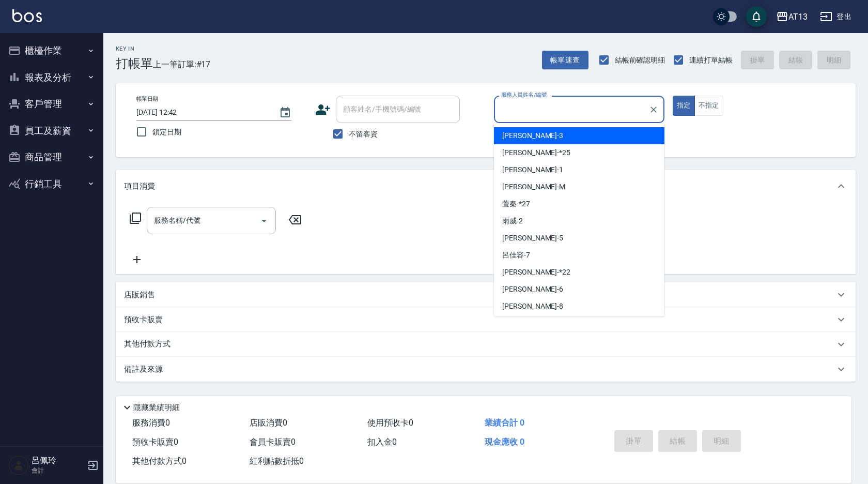  Describe the element at coordinates (486, 369) in the screenshot. I see `div: 備註及來源` at that location.